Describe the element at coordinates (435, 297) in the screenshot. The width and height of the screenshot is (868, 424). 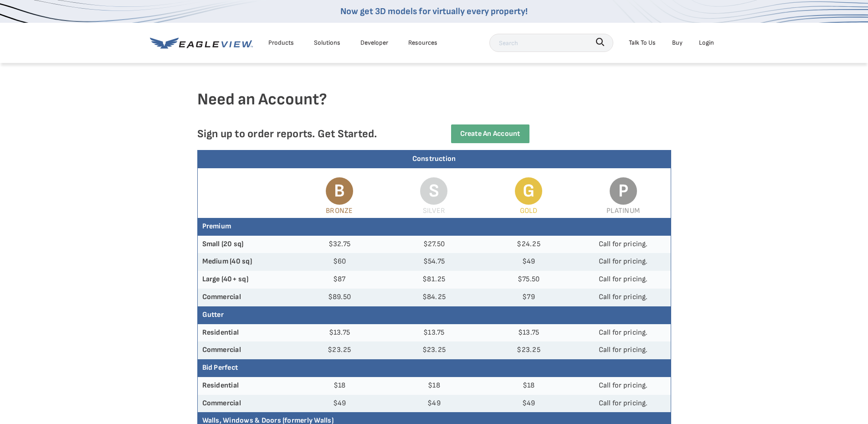
I see `td: $84.25` at that location.